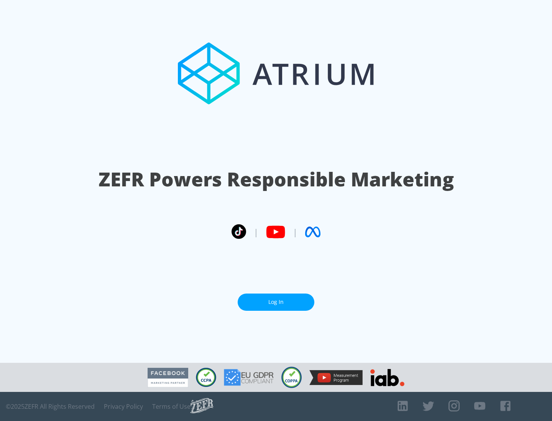 The height and width of the screenshot is (421, 552). What do you see at coordinates (206, 378) in the screenshot?
I see `img: CCPA Compliant` at bounding box center [206, 378].